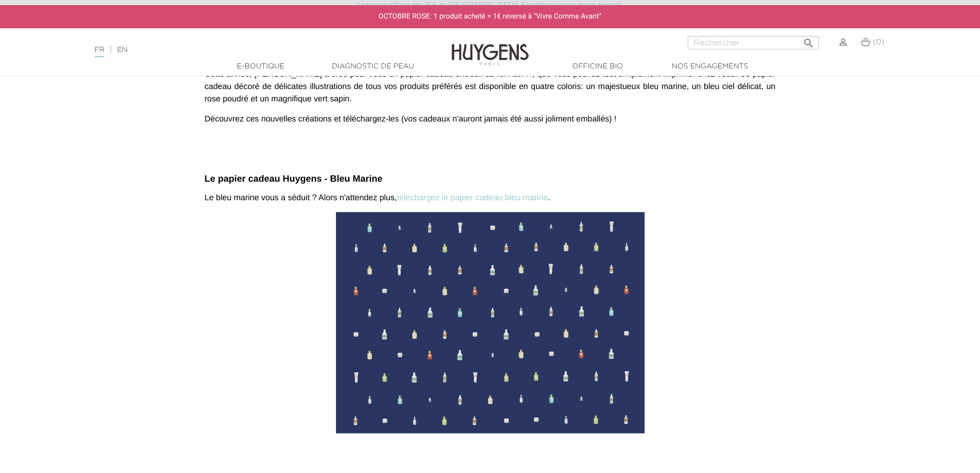  Describe the element at coordinates (261, 66) in the screenshot. I see `a: E-Boutique` at that location.